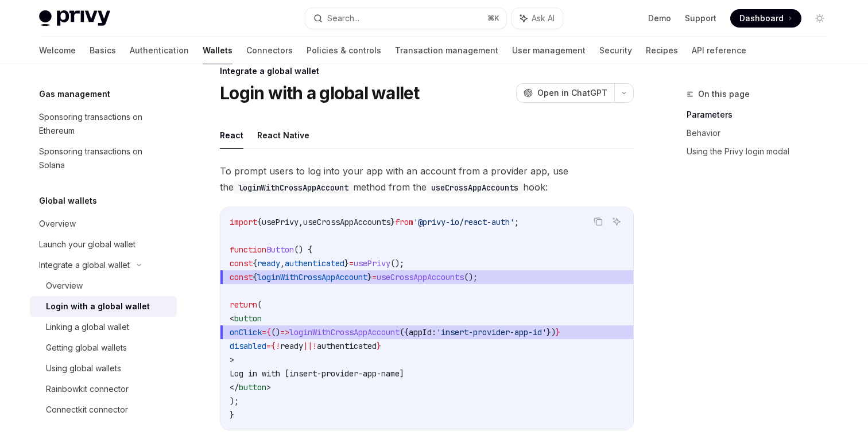  What do you see at coordinates (88, 327) in the screenshot?
I see `div: Linking a global wallet` at bounding box center [88, 327].